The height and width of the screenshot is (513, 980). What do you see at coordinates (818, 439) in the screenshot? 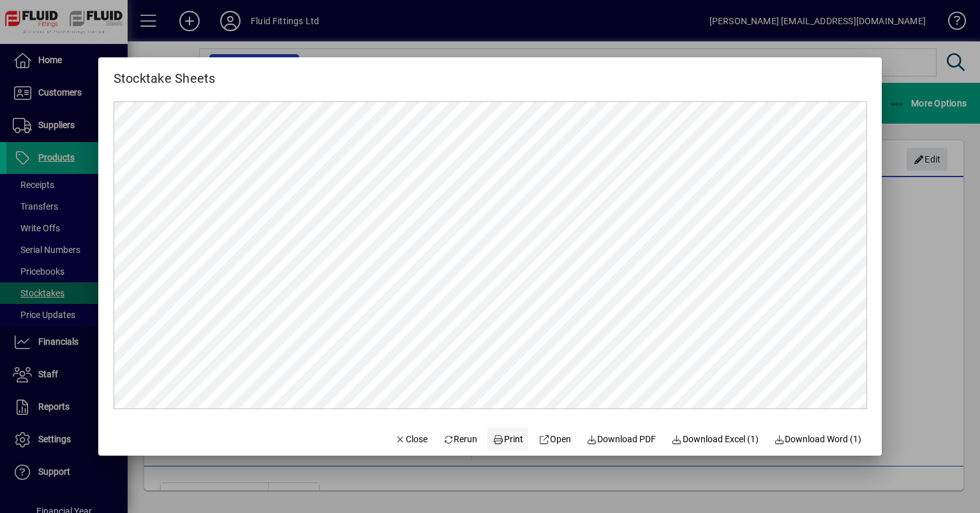
I see `span: Download Word (1)` at bounding box center [818, 439].